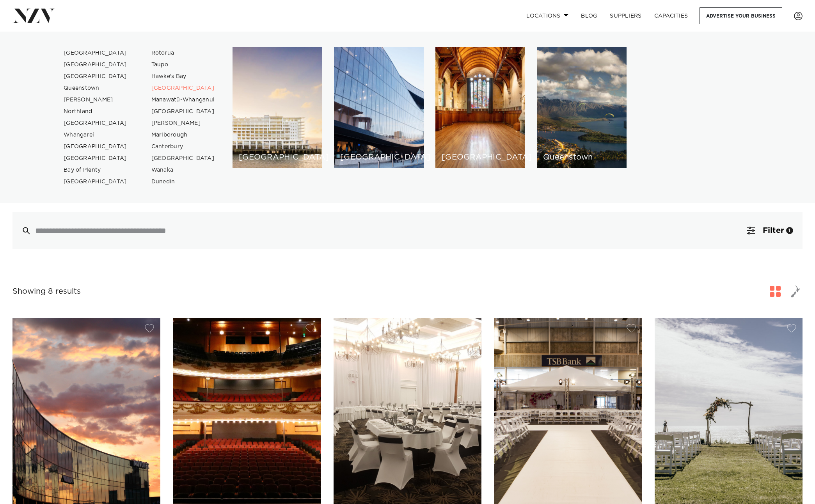 The height and width of the screenshot is (504, 815). What do you see at coordinates (183, 76) in the screenshot?
I see `a: Hawke's Bay` at bounding box center [183, 76].